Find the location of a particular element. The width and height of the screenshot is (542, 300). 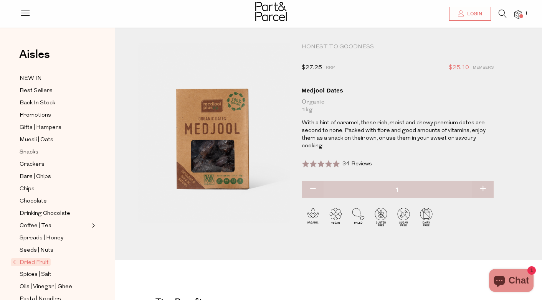

a: Best Sellers is located at coordinates (55, 91).